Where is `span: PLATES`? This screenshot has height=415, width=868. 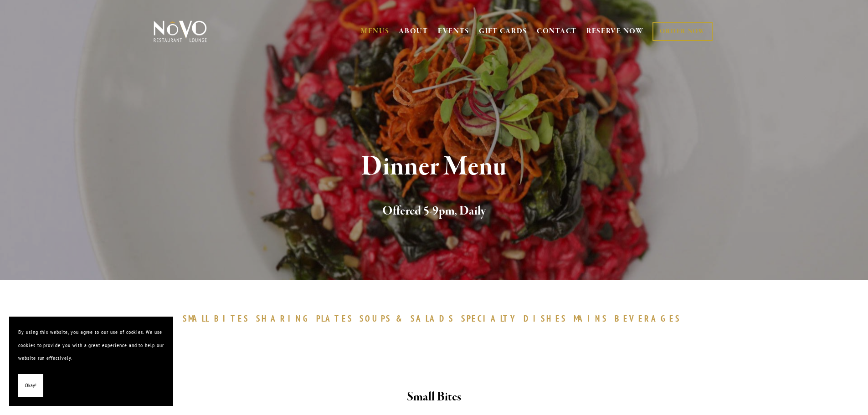 span: PLATES is located at coordinates (335, 318).